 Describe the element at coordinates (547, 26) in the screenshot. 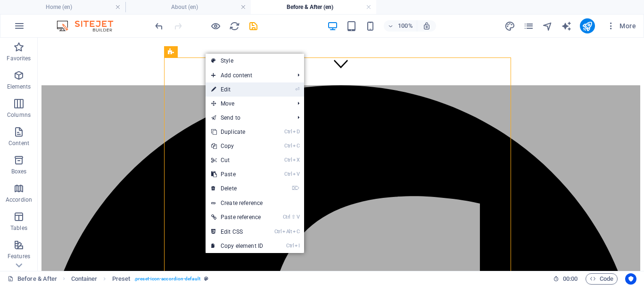

I see `button: navigator` at that location.